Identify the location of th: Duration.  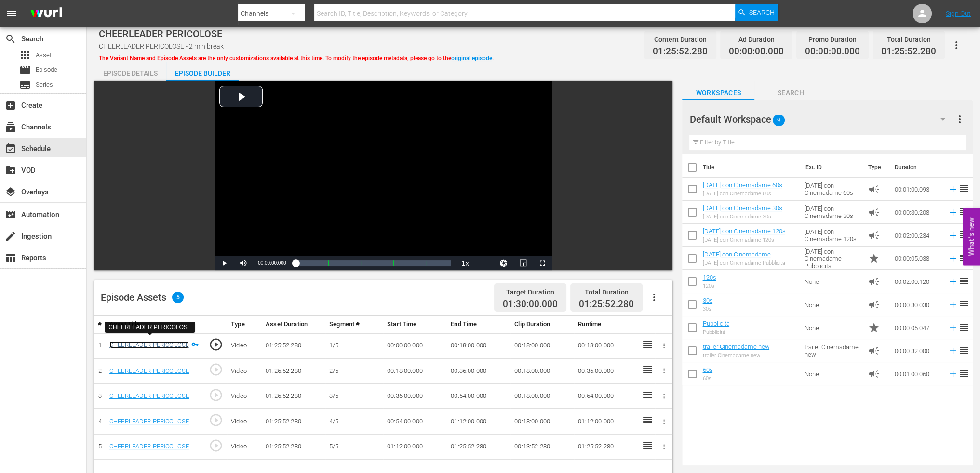
(918, 167).